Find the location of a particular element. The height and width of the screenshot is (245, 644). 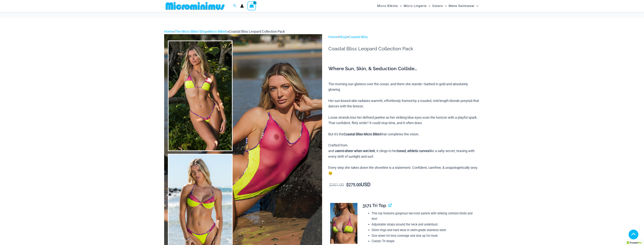

h1: Coastal Bliss Leopard Collection Pack is located at coordinates (404, 48).